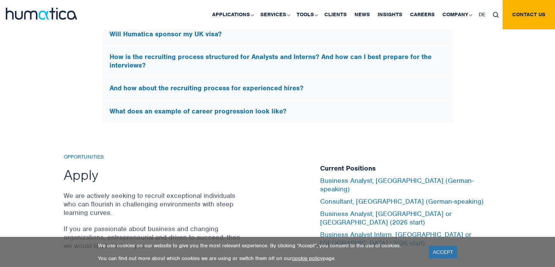  I want to click on img: logo, so click(41, 13).